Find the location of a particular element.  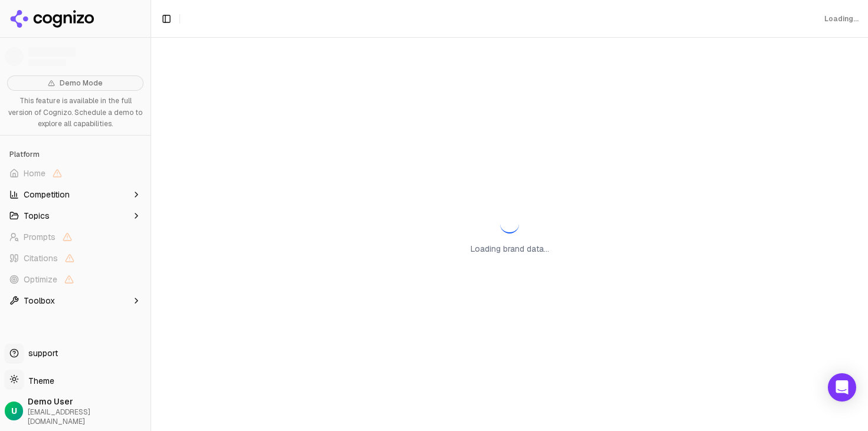

button: Competition is located at coordinates (75, 195).